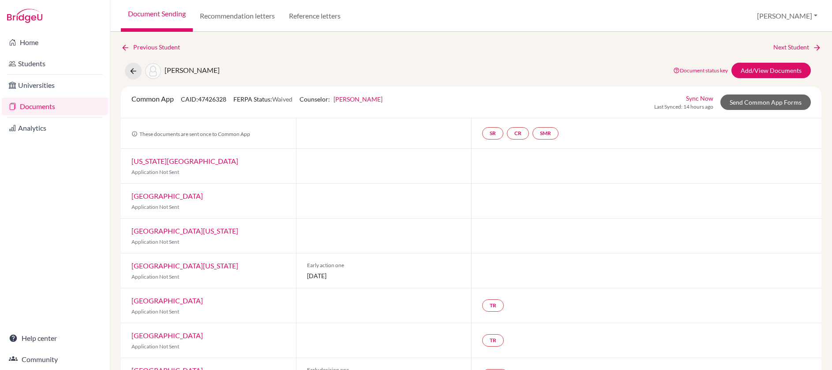 Image resolution: width=832 pixels, height=370 pixels. What do you see at coordinates (25, 16) in the screenshot?
I see `img: Bridge-U` at bounding box center [25, 16].